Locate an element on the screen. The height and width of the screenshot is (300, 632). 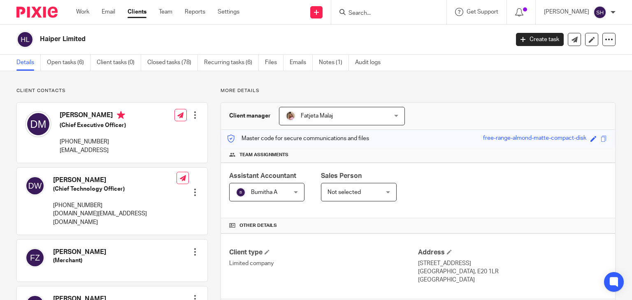
a: Settings is located at coordinates (228, 12).